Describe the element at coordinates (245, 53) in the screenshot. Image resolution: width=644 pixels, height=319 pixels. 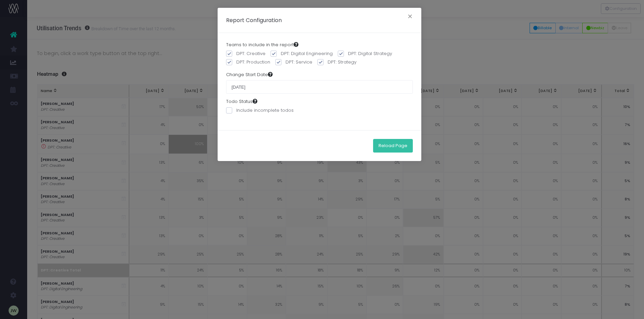
I see `label: DPT: Creative` at that location.